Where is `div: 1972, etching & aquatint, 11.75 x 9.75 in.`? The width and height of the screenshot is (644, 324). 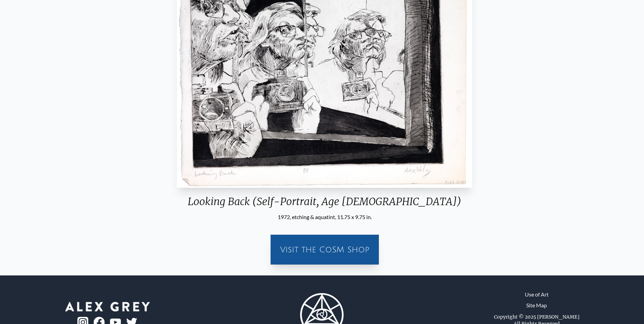 div: 1972, etching & aquatint, 11.75 x 9.75 in. is located at coordinates (324, 217).